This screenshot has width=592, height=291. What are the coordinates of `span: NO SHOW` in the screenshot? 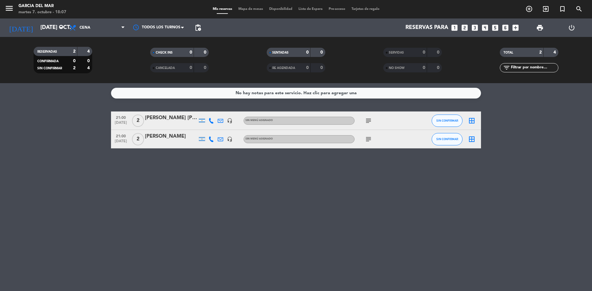 It's located at (396, 68).